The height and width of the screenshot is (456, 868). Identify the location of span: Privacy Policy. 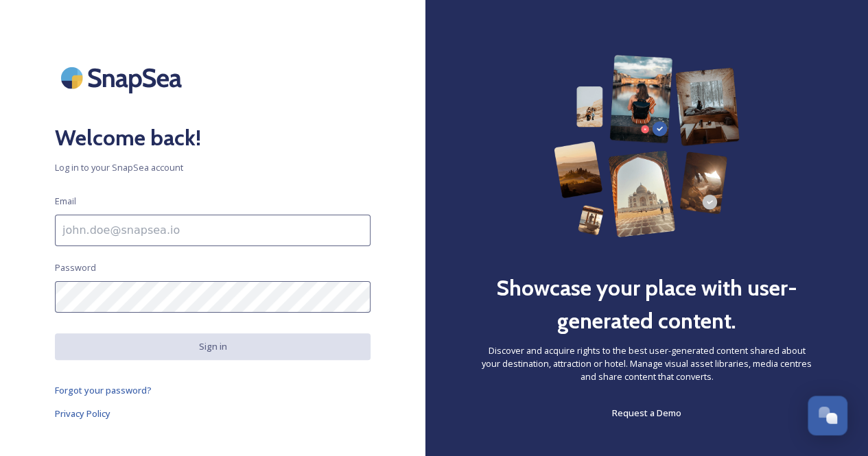
(82, 414).